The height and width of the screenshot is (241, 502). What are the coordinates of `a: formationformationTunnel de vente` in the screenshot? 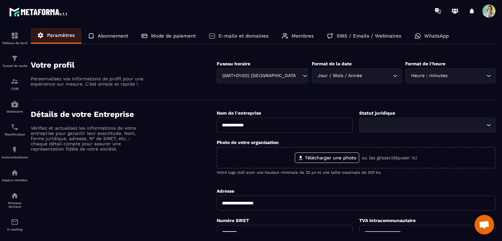 It's located at (15, 61).